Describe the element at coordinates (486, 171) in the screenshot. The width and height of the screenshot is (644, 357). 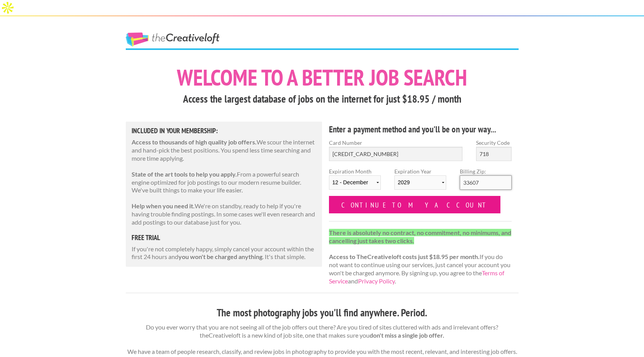
I see `label: Billing Zip:` at that location.